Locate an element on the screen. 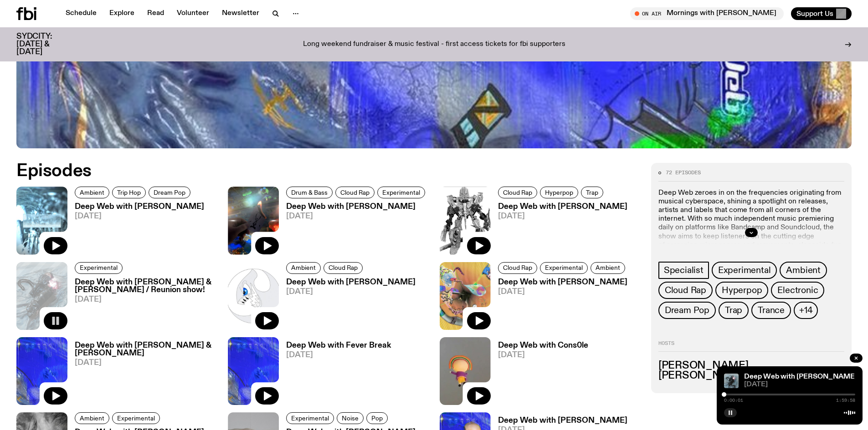  span: Trap is located at coordinates (733, 311).